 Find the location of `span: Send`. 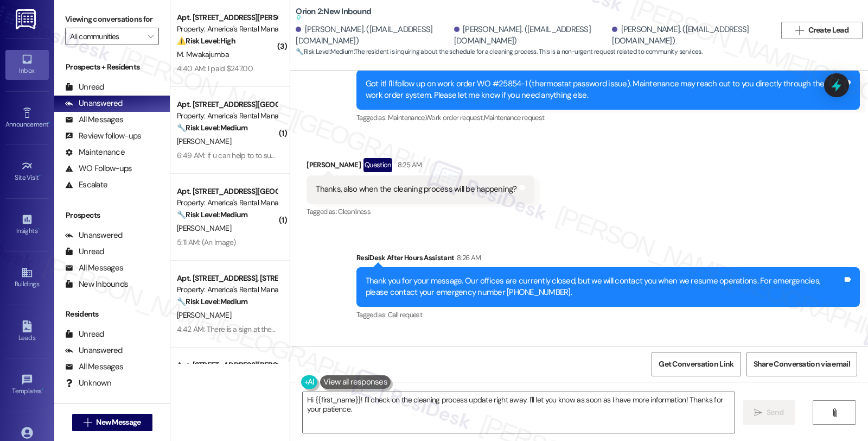

span: Send is located at coordinates (774, 411).